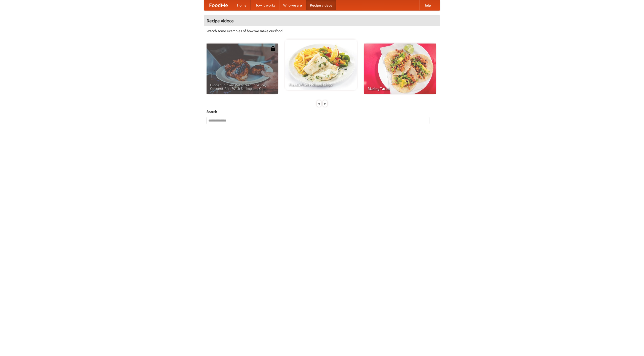 The image size is (644, 356). What do you see at coordinates (293, 6) in the screenshot?
I see `a: Who we are` at bounding box center [293, 6].